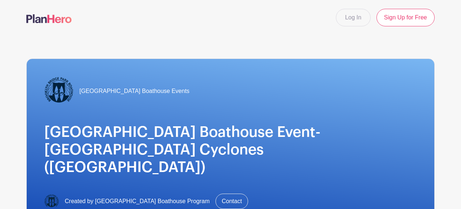 Image resolution: width=461 pixels, height=209 pixels. What do you see at coordinates (353, 18) in the screenshot?
I see `a: Log In` at bounding box center [353, 18].